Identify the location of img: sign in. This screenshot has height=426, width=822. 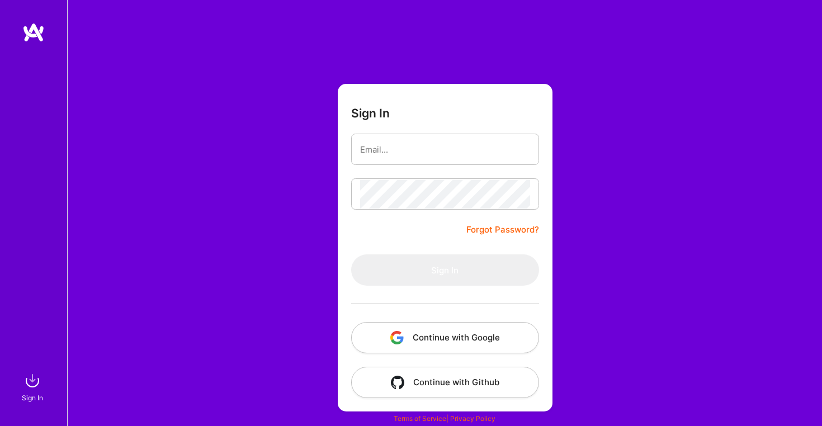
(32, 381).